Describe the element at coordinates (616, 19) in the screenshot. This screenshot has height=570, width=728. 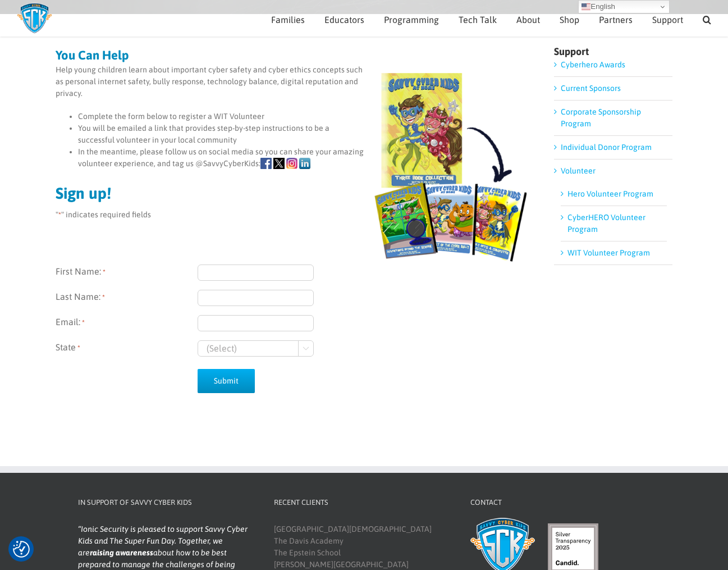
I see `span: Partners` at that location.